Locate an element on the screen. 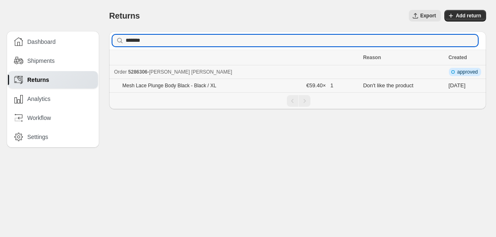 The height and width of the screenshot is (237, 496). span: Created is located at coordinates (457, 57).